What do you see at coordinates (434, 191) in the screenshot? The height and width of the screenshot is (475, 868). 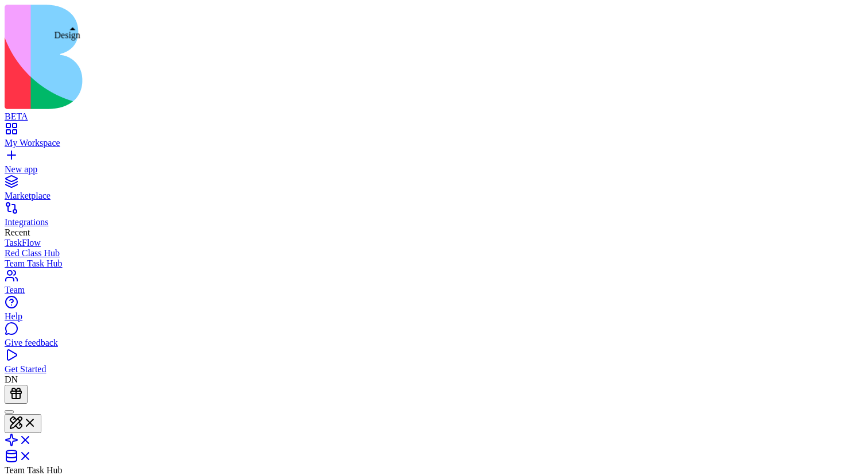 I see `a: Marketplace` at bounding box center [434, 191].